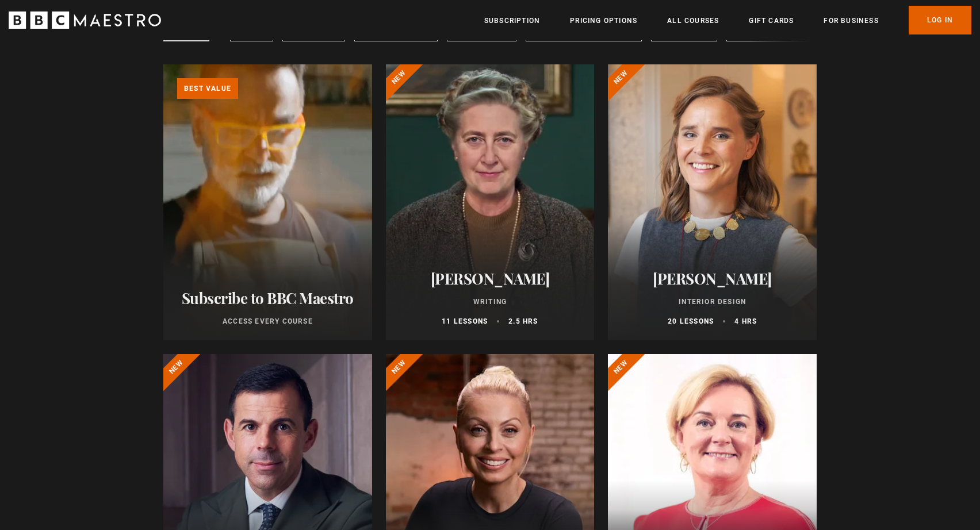 This screenshot has width=980, height=530. I want to click on p: Best value, so click(207, 88).